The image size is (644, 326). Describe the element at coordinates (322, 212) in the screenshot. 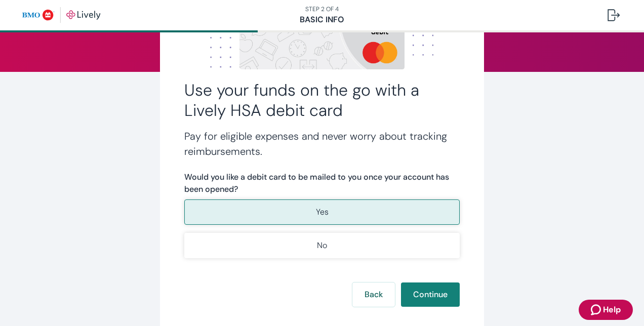

I see `p: Yes` at that location.